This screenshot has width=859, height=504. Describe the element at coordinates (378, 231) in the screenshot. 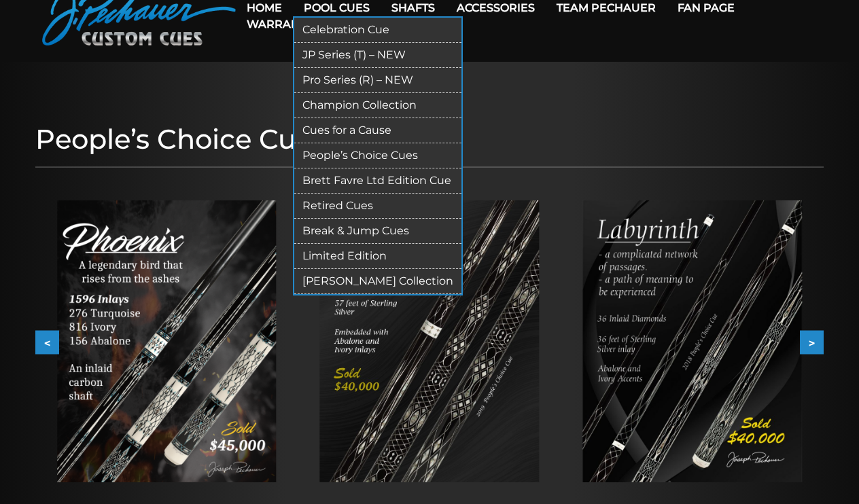

I see `a: Break & Jump Cues` at that location.